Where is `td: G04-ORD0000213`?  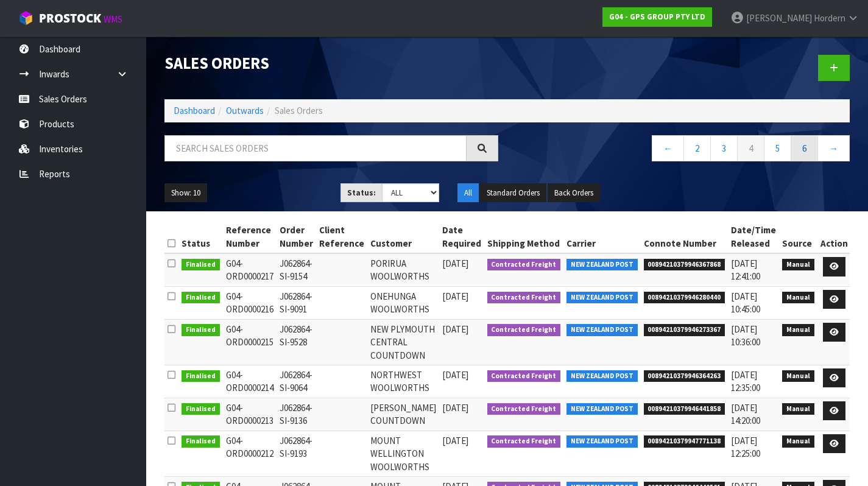 td: G04-ORD0000213 is located at coordinates (250, 414).